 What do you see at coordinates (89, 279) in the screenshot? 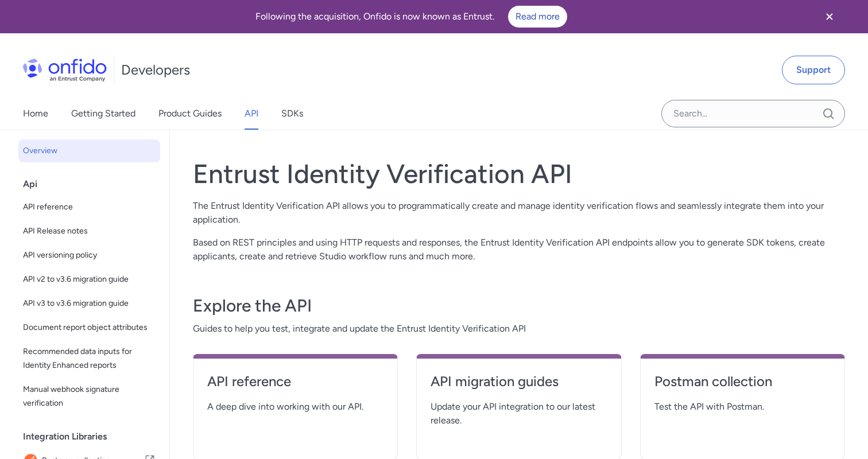
I see `span: API v2 to v3.6 migration guide` at bounding box center [89, 279].